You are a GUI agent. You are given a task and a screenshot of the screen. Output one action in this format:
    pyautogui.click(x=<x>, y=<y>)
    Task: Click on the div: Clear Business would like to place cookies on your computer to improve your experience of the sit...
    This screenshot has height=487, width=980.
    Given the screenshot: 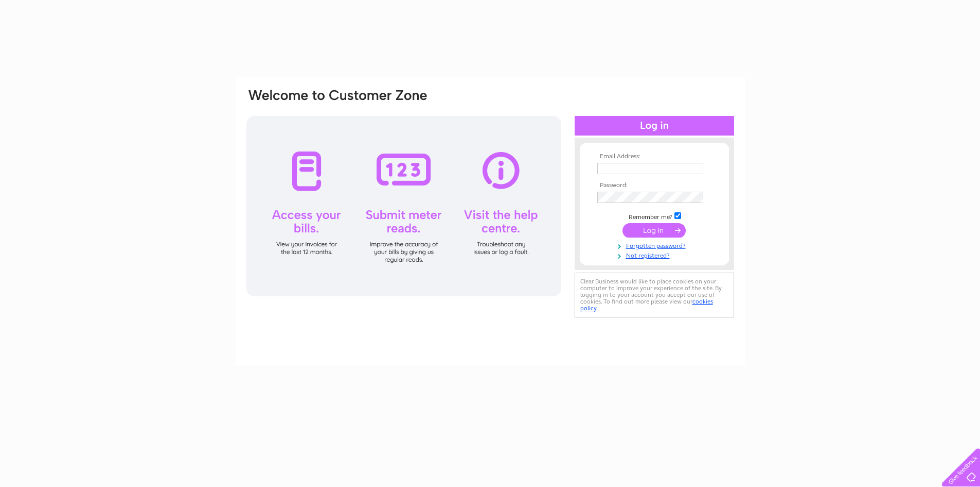 What is the action you would take?
    pyautogui.click(x=654, y=295)
    